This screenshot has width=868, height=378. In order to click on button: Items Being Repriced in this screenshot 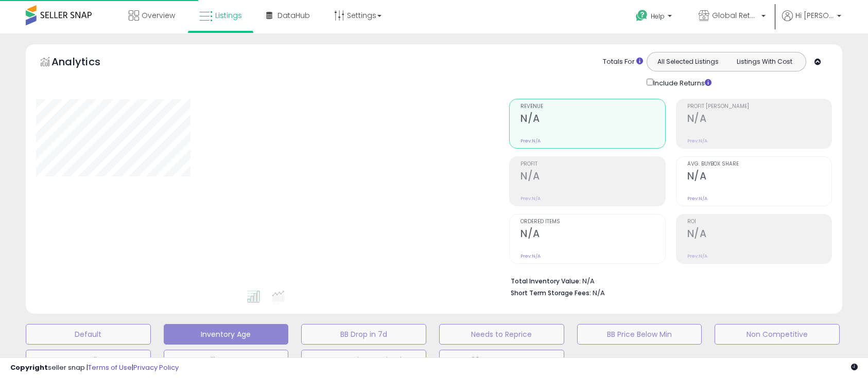, I will do `click(363, 360)`.